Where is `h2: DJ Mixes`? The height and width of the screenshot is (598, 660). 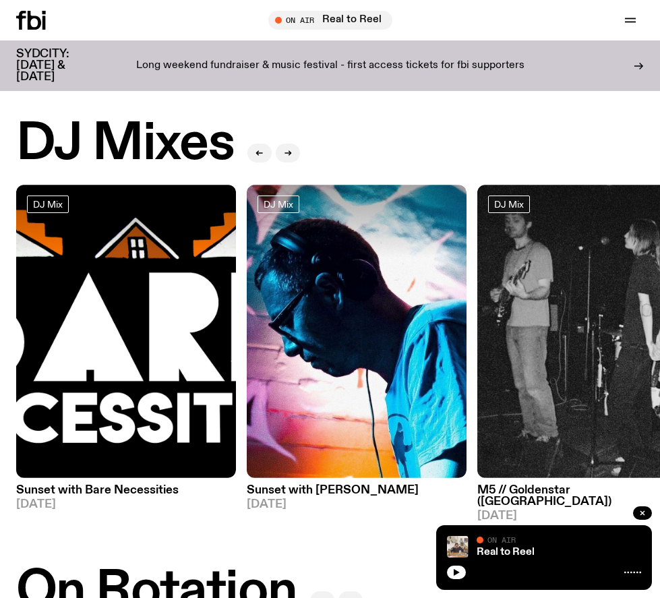
h2: DJ Mixes is located at coordinates (125, 144).